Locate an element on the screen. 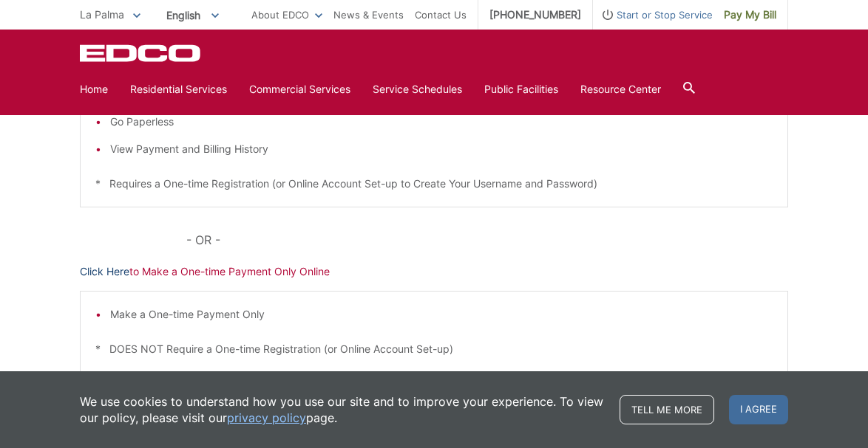  span: English is located at coordinates (192, 15).